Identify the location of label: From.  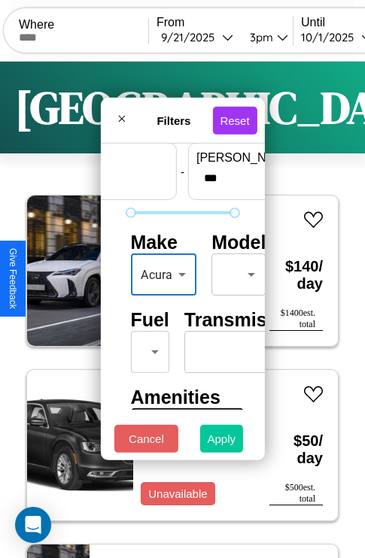
(224, 23).